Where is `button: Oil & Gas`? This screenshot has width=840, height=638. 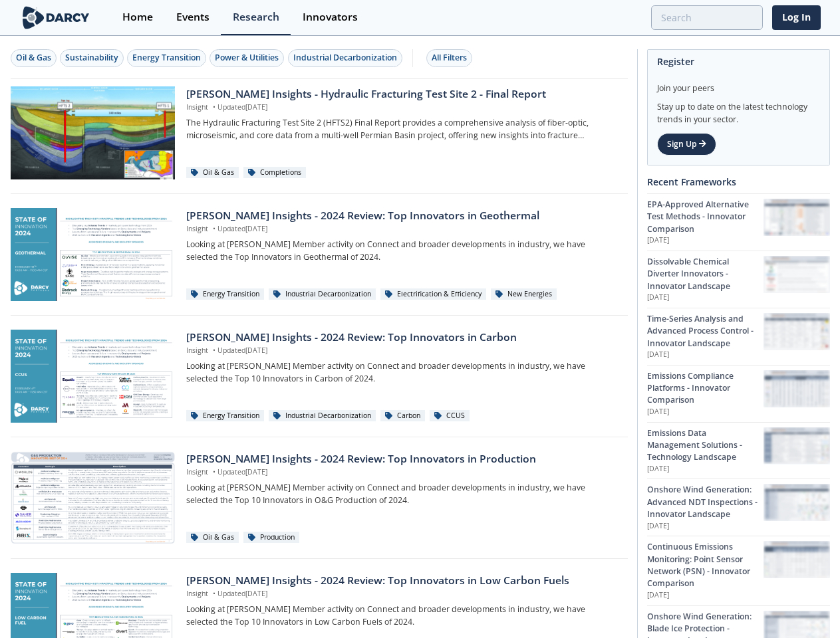 button: Oil & Gas is located at coordinates (34, 58).